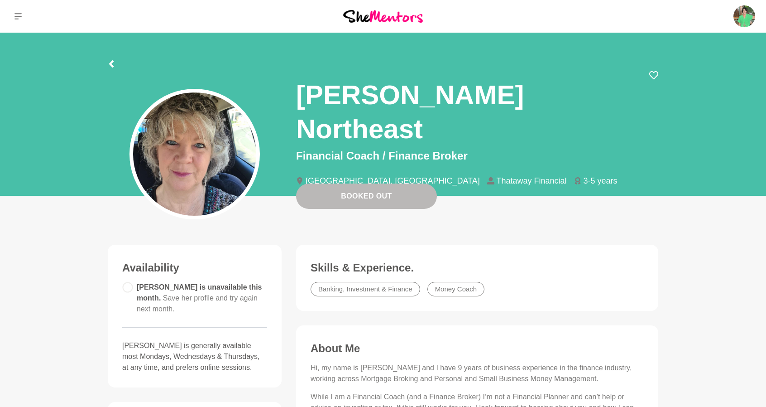 This screenshot has width=766, height=407. What do you see at coordinates (197, 303) in the screenshot?
I see `span: Save her profile and try again next month.` at bounding box center [197, 303].